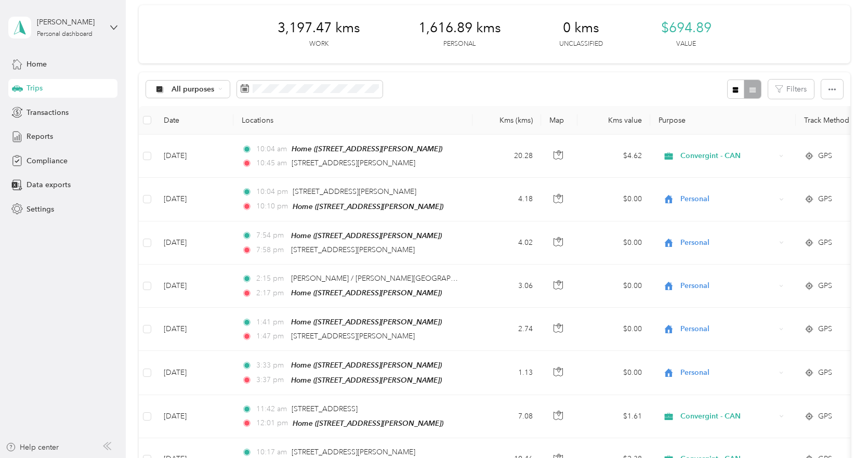 This screenshot has height=458, width=868. I want to click on span: 0 kms, so click(581, 28).